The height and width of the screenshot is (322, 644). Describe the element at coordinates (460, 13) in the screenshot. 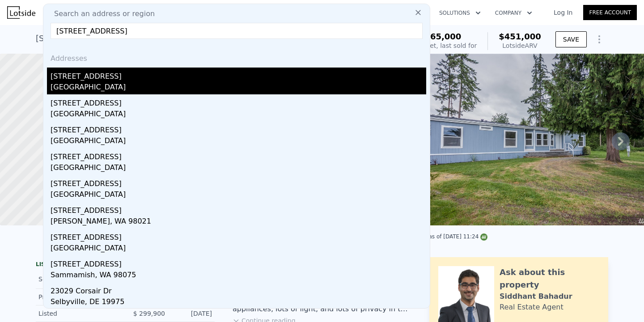

I see `button: Solutions` at that location.